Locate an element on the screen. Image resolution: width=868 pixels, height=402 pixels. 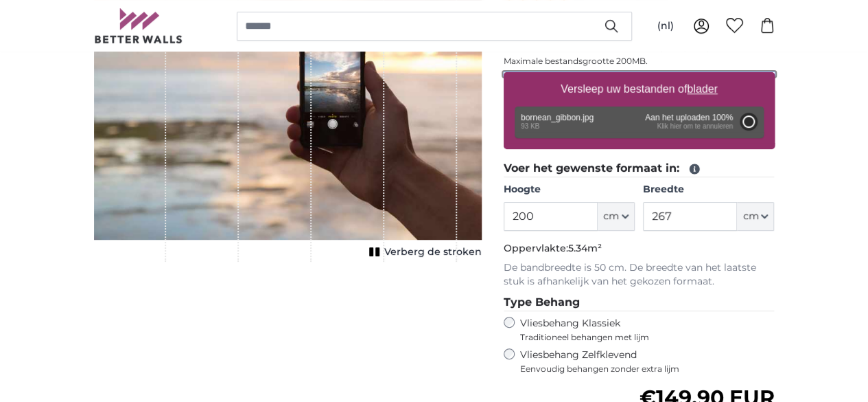
p: De bandbreedte is 50 cm. De breedte van het laatste stuk is afhankelijk van het gekozen formaat. is located at coordinates (639, 275).